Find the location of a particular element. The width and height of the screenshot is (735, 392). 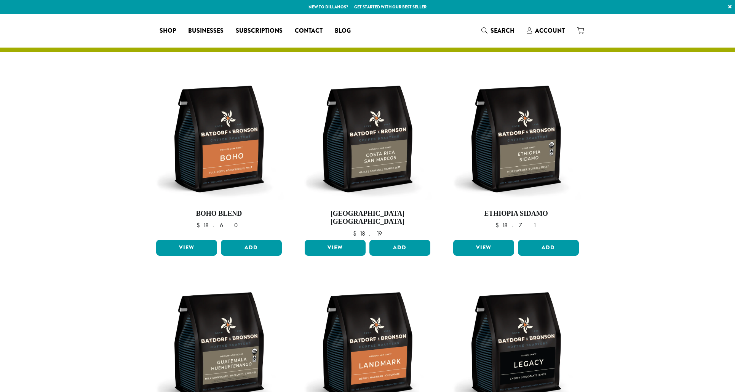

bdi: 18.60 is located at coordinates (219, 225).